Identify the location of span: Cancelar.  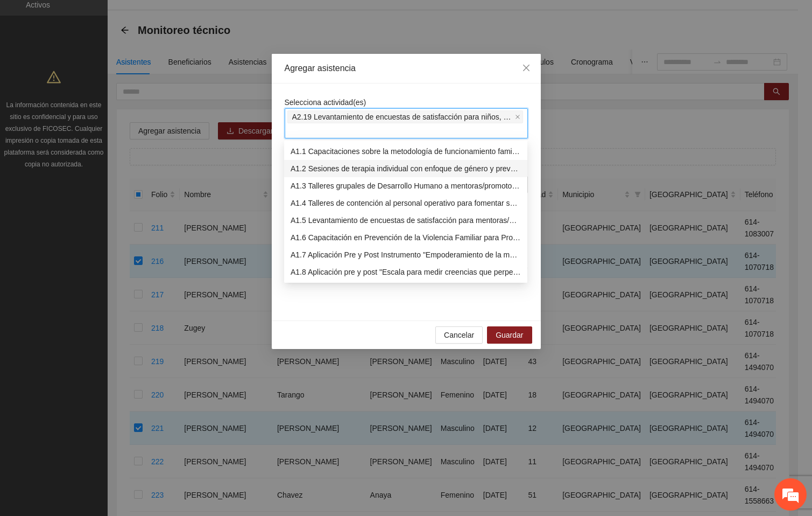
(459, 335).